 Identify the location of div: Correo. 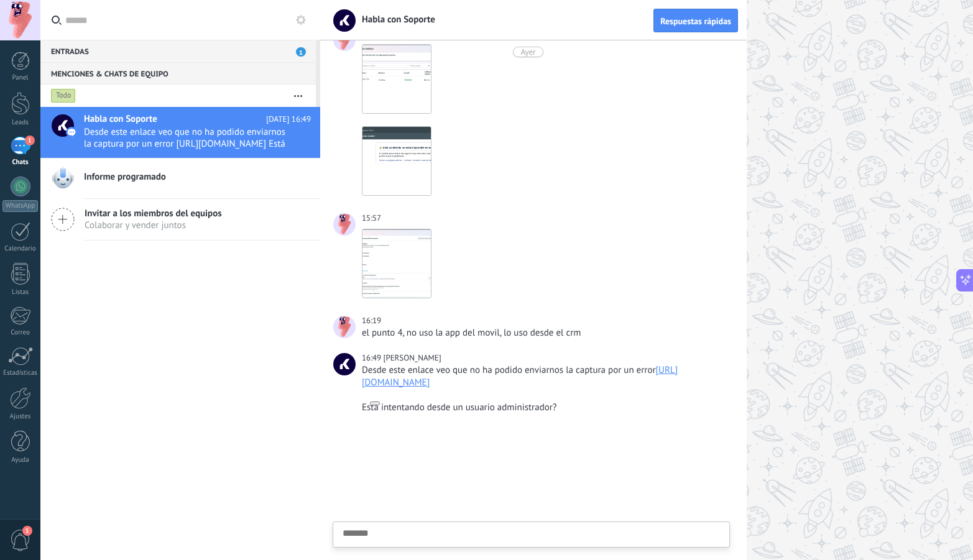
(20, 332).